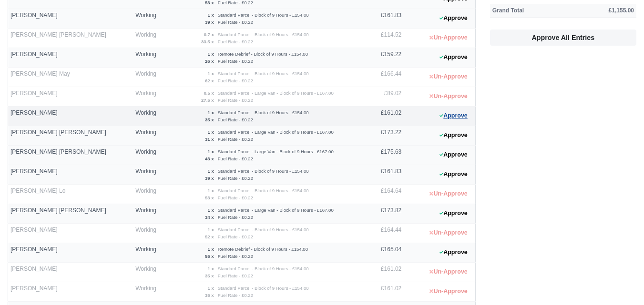 The image size is (644, 305). I want to click on td: £164.44, so click(381, 233).